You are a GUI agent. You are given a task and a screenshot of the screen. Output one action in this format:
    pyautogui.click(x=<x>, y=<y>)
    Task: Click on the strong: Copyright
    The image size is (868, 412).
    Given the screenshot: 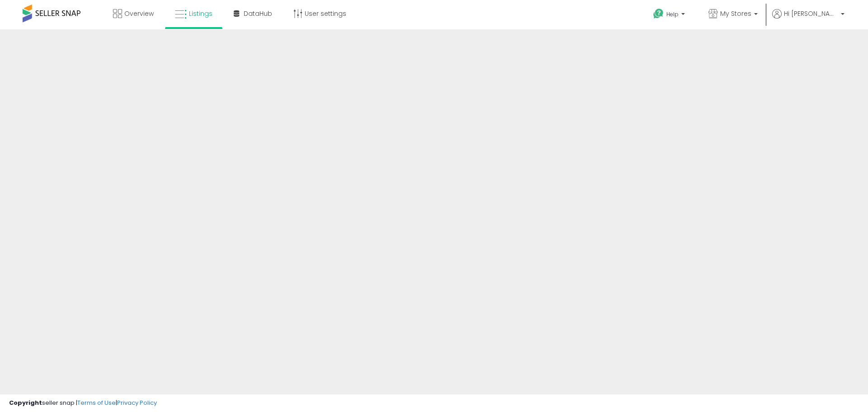 What is the action you would take?
    pyautogui.click(x=25, y=402)
    